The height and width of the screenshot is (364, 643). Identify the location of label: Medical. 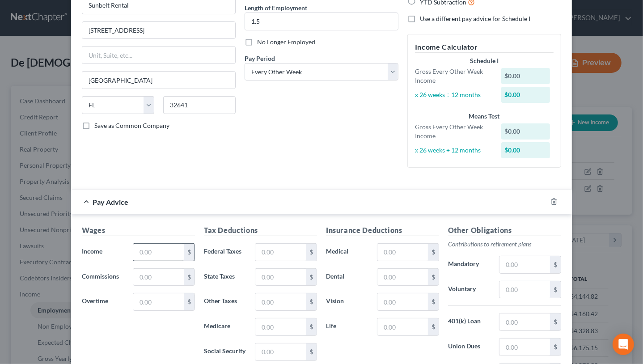
(348, 252).